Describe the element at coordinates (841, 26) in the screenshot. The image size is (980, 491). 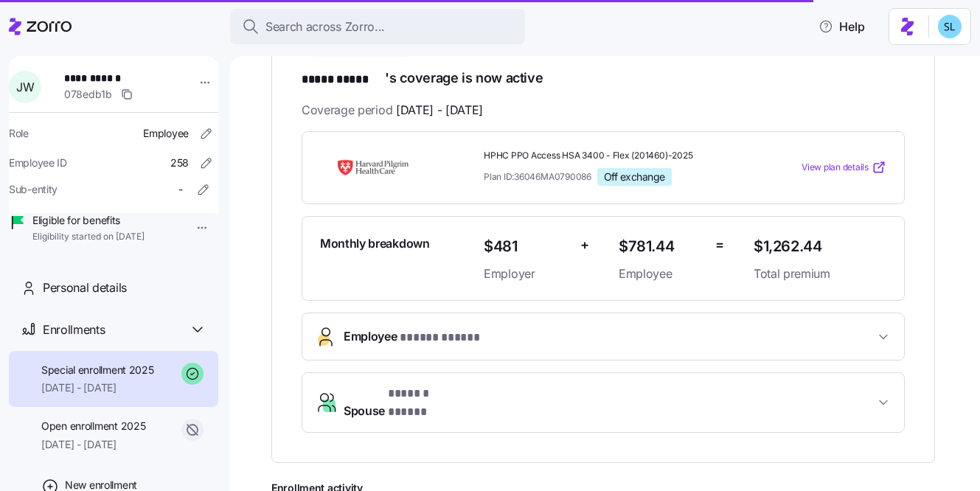
I see `button: Help` at that location.